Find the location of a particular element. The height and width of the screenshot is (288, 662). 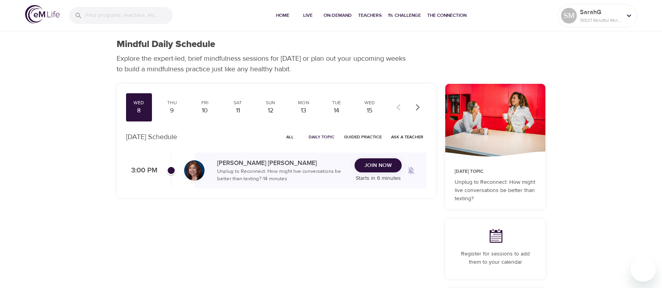

p: 15537 Mindful Minutes is located at coordinates (601, 20).